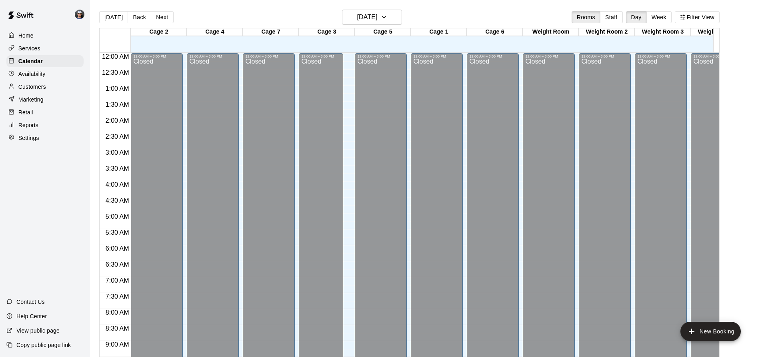 The width and height of the screenshot is (762, 357). What do you see at coordinates (45, 112) in the screenshot?
I see `div: Retail` at bounding box center [45, 112].